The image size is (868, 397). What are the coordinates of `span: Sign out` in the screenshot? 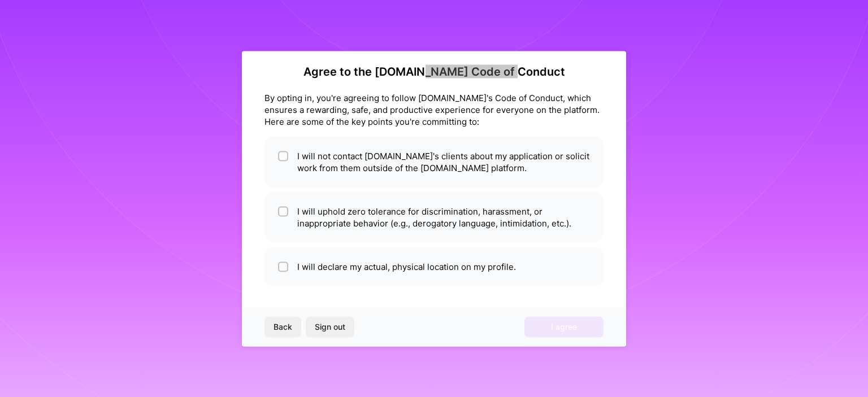 It's located at (330, 327).